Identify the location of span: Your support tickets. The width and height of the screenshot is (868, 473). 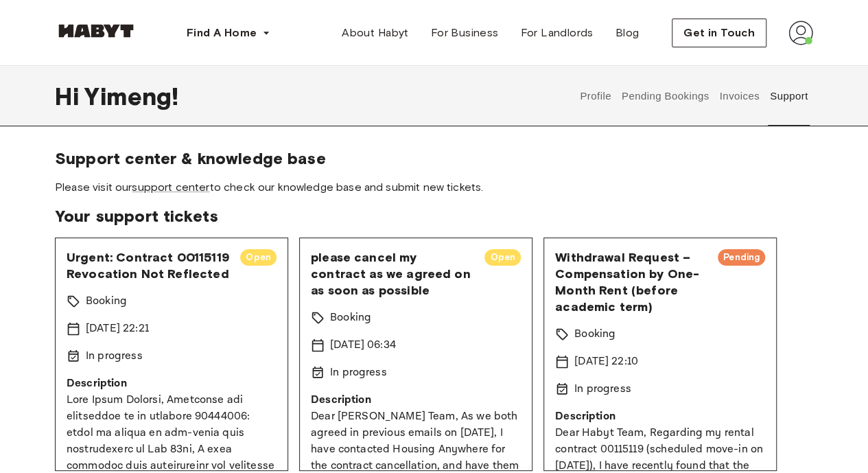
(434, 216).